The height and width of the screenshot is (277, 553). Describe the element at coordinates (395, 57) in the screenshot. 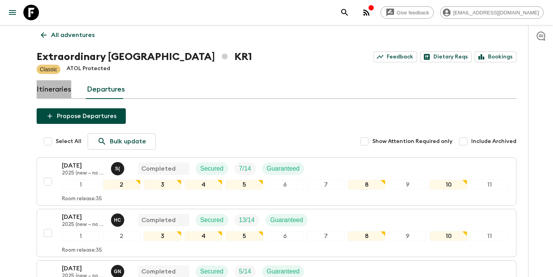

I see `a: Feedback` at that location.